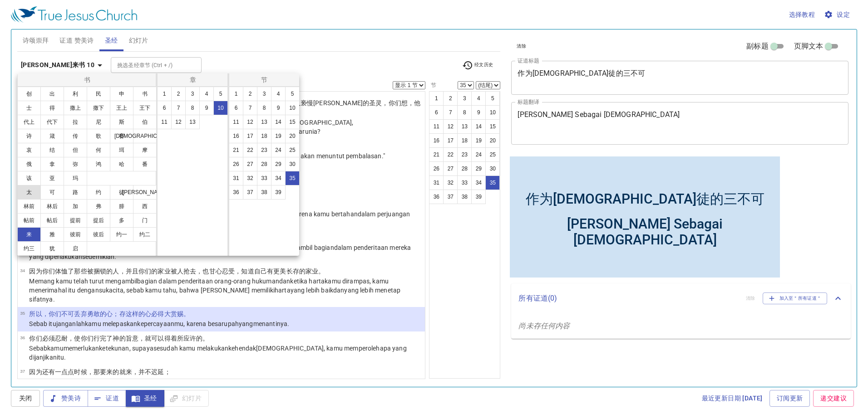 Image resolution: width=868 pixels, height=419 pixels. What do you see at coordinates (122, 234) in the screenshot?
I see `button: 约一` at bounding box center [122, 234].